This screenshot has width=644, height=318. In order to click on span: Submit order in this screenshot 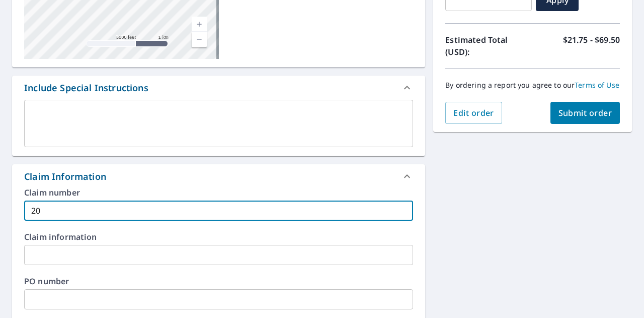, I will do `click(586, 113)`.